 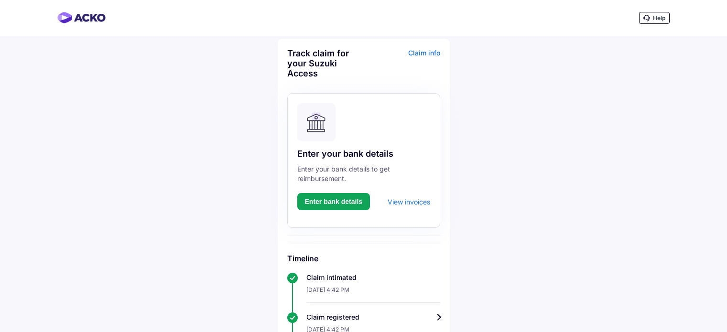 I want to click on span: Help, so click(x=659, y=18).